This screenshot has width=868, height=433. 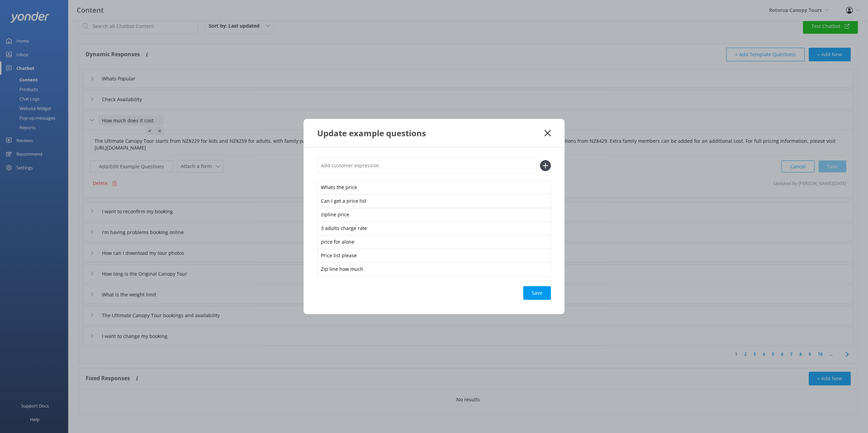 I want to click on input: Add customer expression, so click(x=427, y=165).